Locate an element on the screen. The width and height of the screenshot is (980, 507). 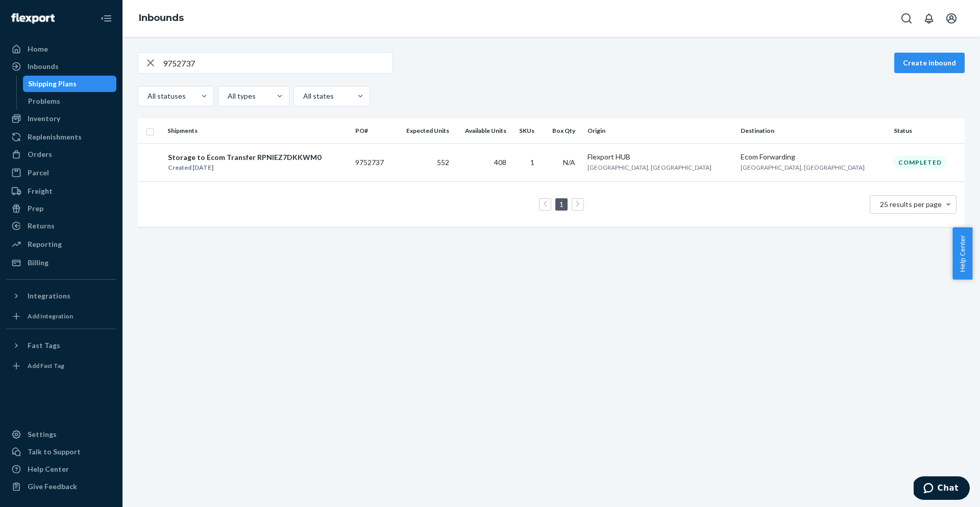
th: Expected Units is located at coordinates (424, 131).